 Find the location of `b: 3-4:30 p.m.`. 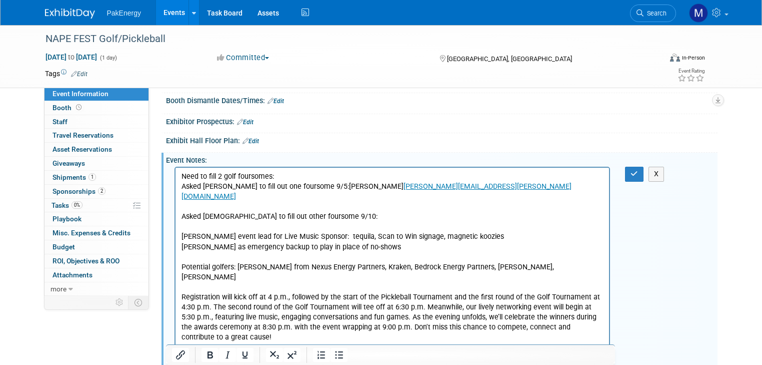

b: 3-4:30 p.m. is located at coordinates (24, 220).